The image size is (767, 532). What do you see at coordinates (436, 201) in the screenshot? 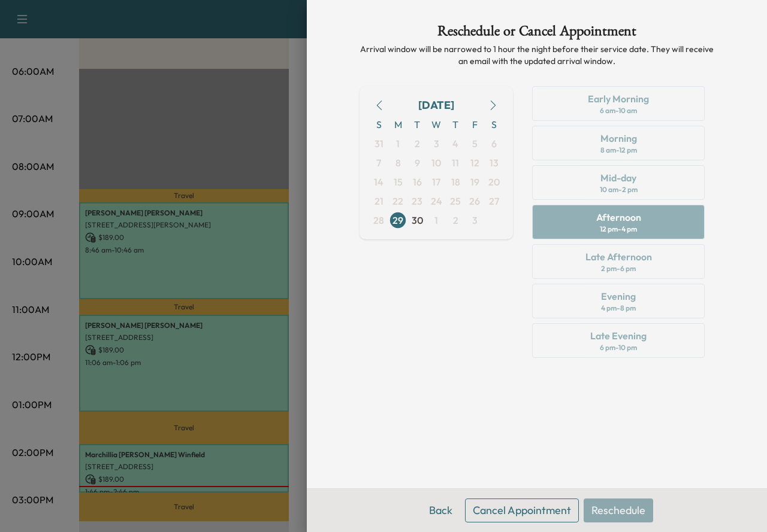
I see `span: 24` at bounding box center [436, 201].